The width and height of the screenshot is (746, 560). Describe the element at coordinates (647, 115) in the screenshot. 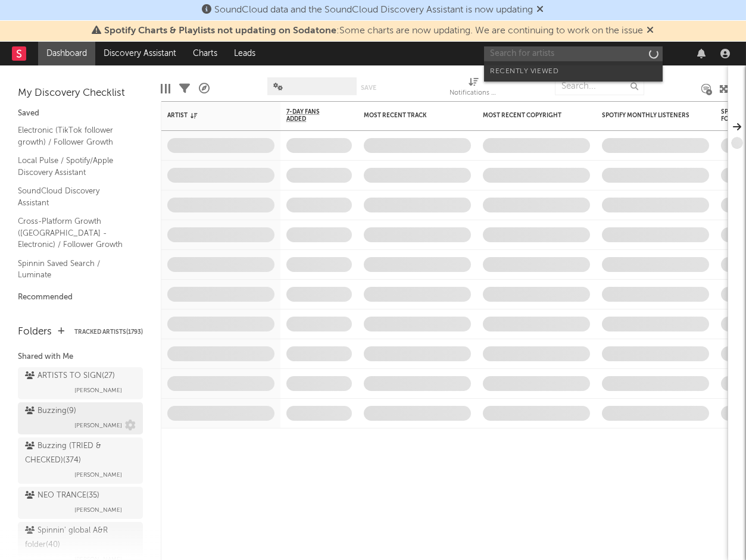

I see `div: Spotify Monthly Listeners` at that location.